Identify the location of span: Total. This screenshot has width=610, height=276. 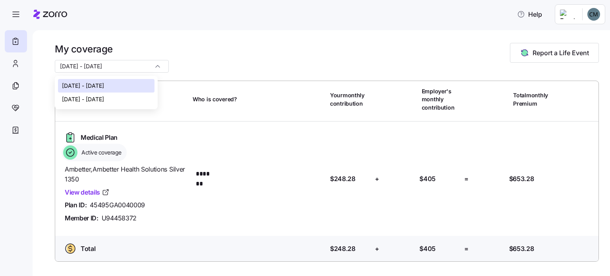
(88, 248).